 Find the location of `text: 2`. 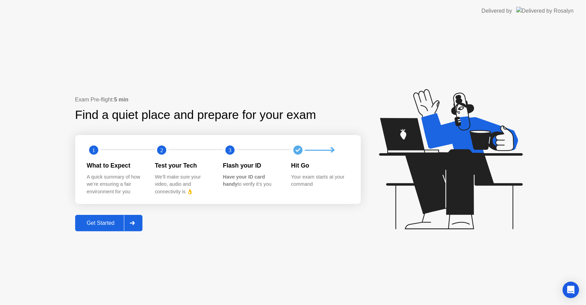

text: 2 is located at coordinates (162, 150).